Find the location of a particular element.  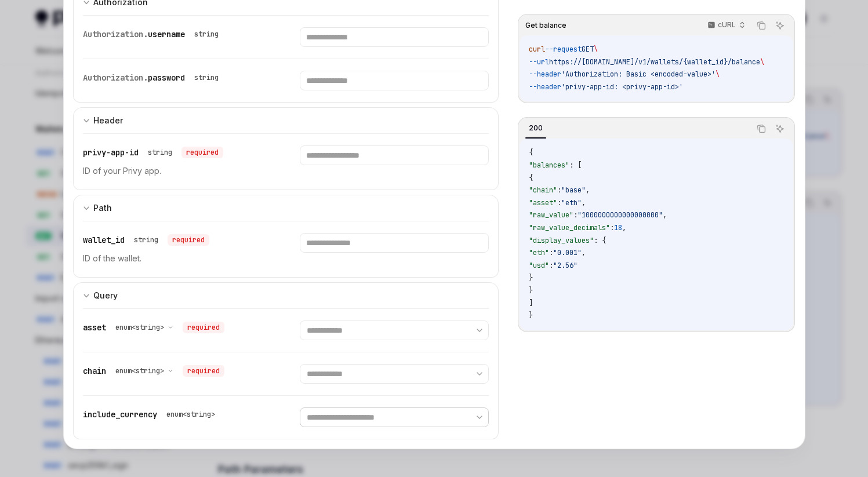

span: wallet_id is located at coordinates (104, 240).